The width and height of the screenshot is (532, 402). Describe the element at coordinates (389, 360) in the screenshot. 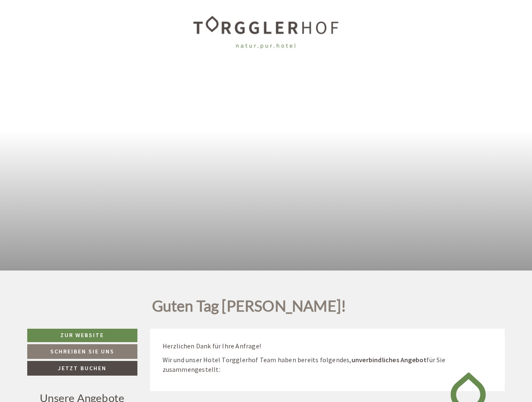

I see `strong: unverbindliches Angebot` at that location.